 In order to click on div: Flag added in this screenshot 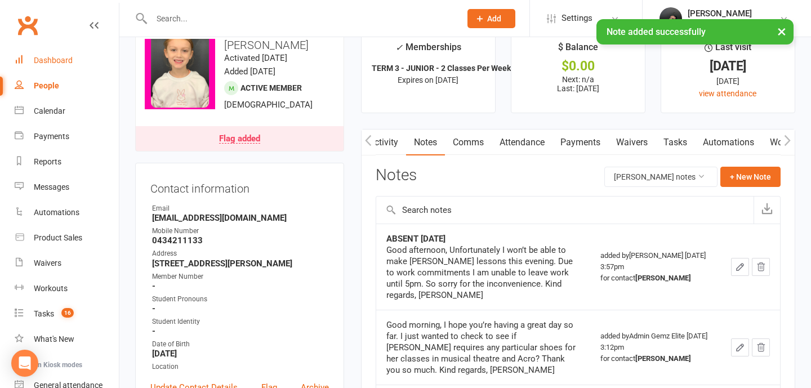, I will do `click(239, 139)`.